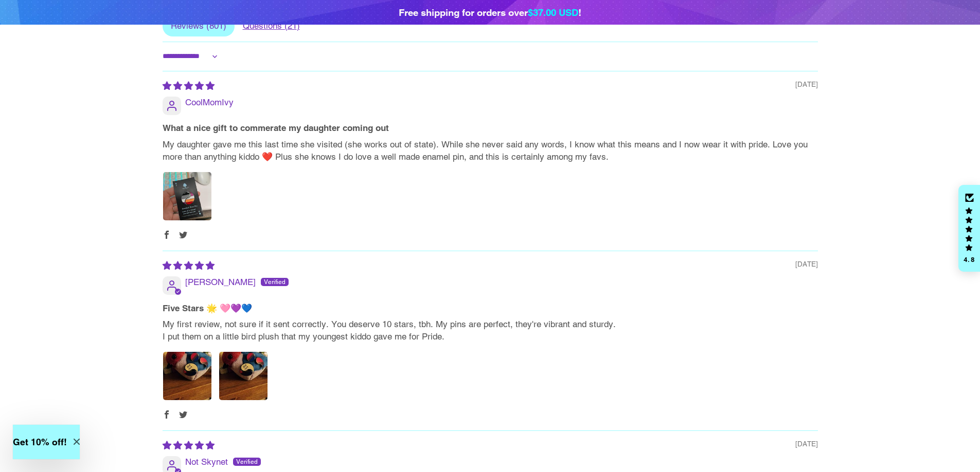 The image size is (980, 472). Describe the element at coordinates (206, 462) in the screenshot. I see `span: Not Skynet` at that location.